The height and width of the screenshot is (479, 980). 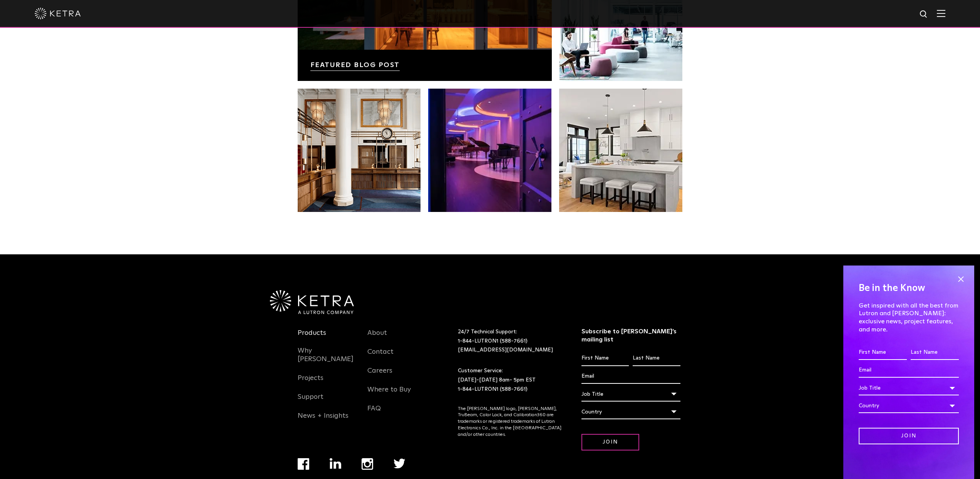 What do you see at coordinates (312, 338) in the screenshot?
I see `a: Products` at bounding box center [312, 338].